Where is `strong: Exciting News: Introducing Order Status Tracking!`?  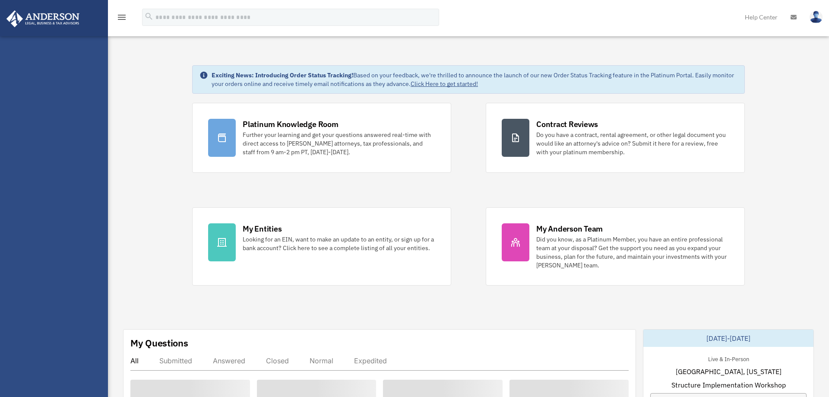
strong: Exciting News: Introducing Order Status Tracking! is located at coordinates (282, 75).